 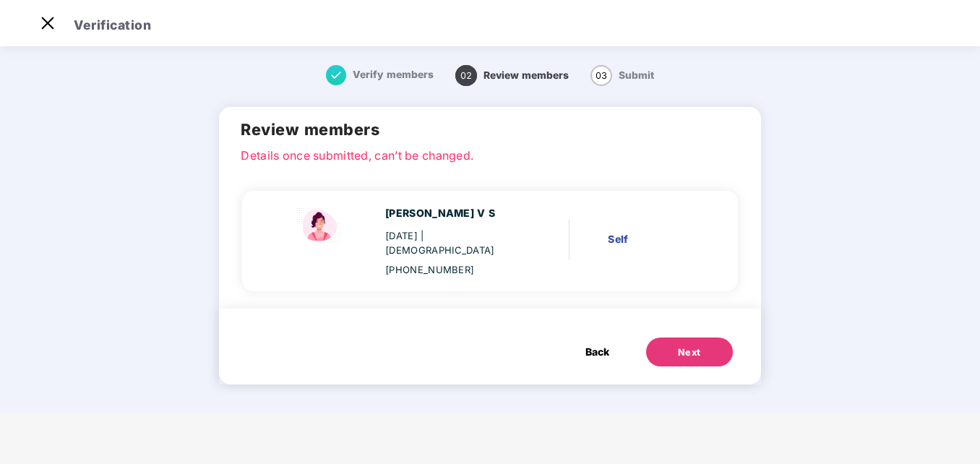 What do you see at coordinates (651, 239) in the screenshot?
I see `div: Self` at bounding box center [651, 239].